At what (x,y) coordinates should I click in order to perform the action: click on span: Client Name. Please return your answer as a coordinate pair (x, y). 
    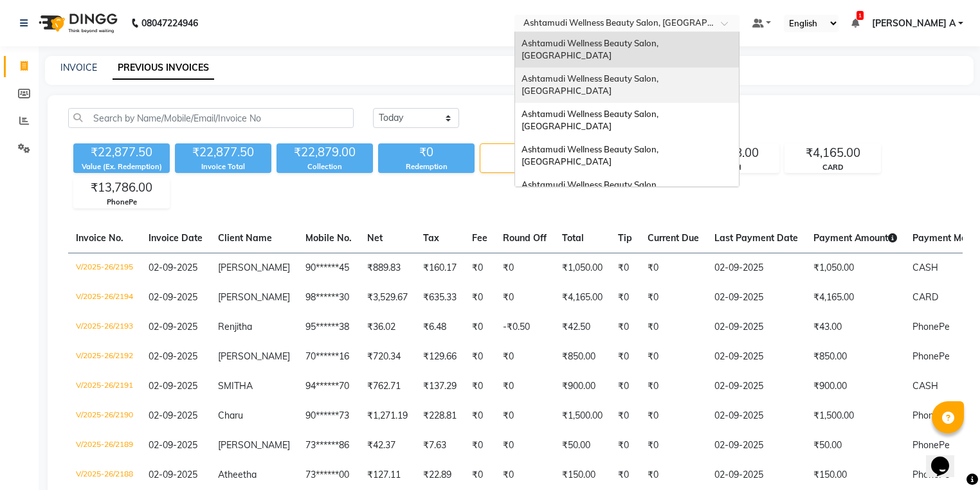
    Looking at the image, I should click on (245, 238).